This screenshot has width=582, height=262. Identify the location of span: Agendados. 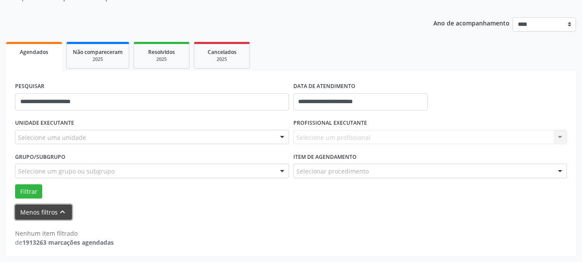
(34, 52).